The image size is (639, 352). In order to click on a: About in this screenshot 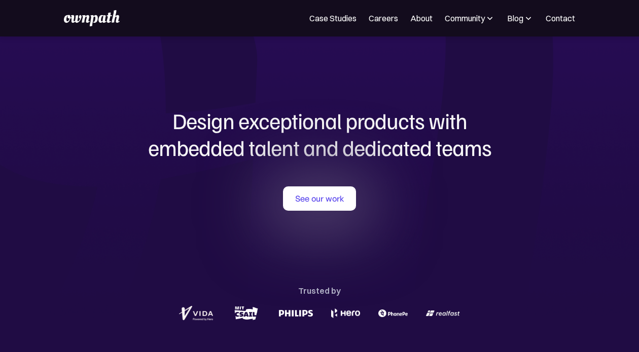, I will do `click(421, 18)`.